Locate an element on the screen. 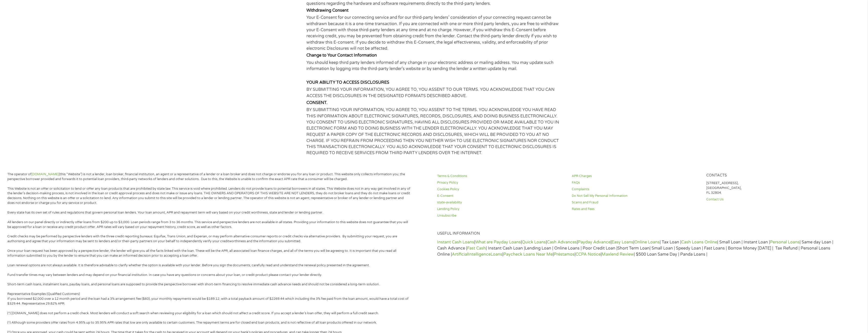 This screenshot has height=333, width=868. a: What are Payday Loans is located at coordinates (498, 242).